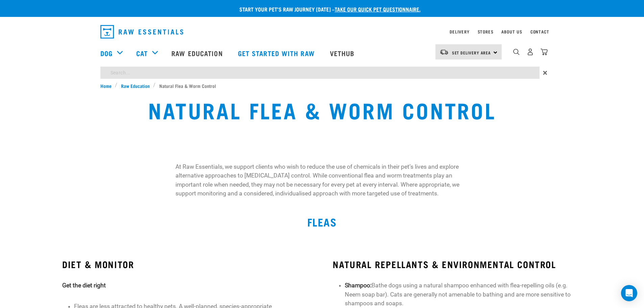 This screenshot has height=308, width=644. I want to click on h3: DIET & MONITOR, so click(187, 264).